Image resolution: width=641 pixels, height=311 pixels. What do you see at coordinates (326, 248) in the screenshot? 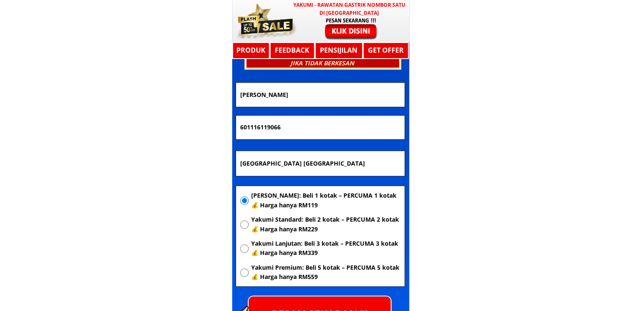
I see `span: Yakumi Lanjutan: Beli 3 kotak – PERCUMA 3 kotak 💰 Harga hanya RM339` at bounding box center [326, 248].